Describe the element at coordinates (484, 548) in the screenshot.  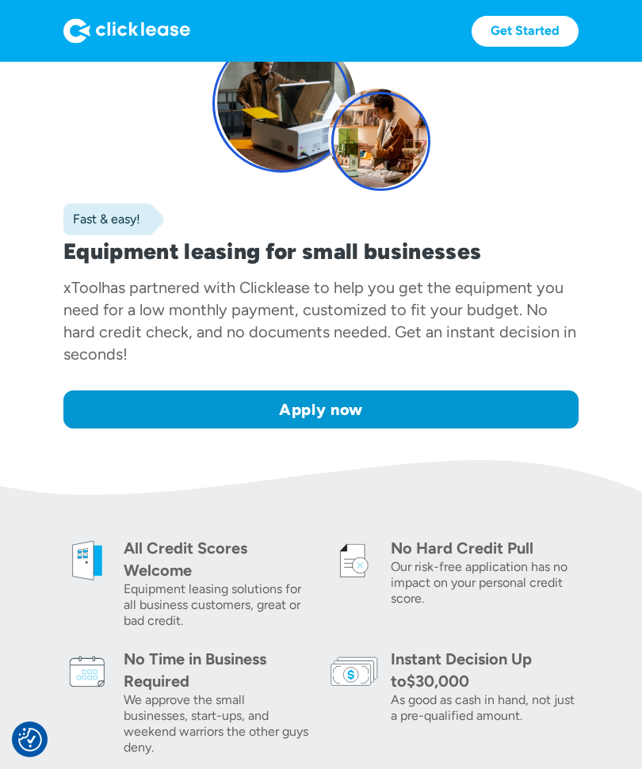
I see `div: No Hard Credit Pull` at that location.